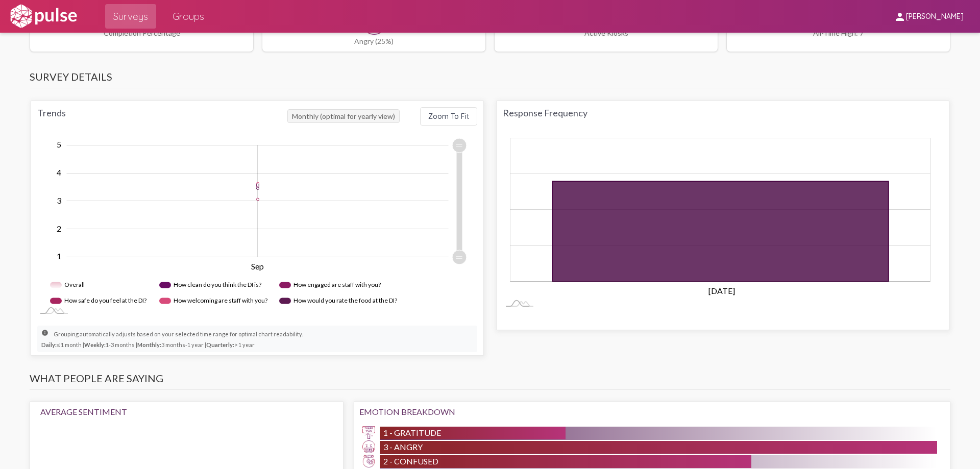 The height and width of the screenshot is (469, 980). I want to click on div: Active Kiosks, so click(605, 32).